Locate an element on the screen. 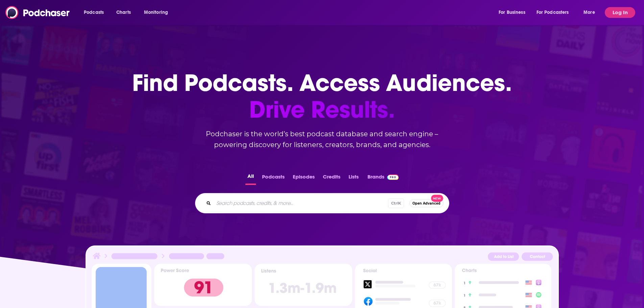  a: BrandsPodchaser Pro is located at coordinates (383, 178).